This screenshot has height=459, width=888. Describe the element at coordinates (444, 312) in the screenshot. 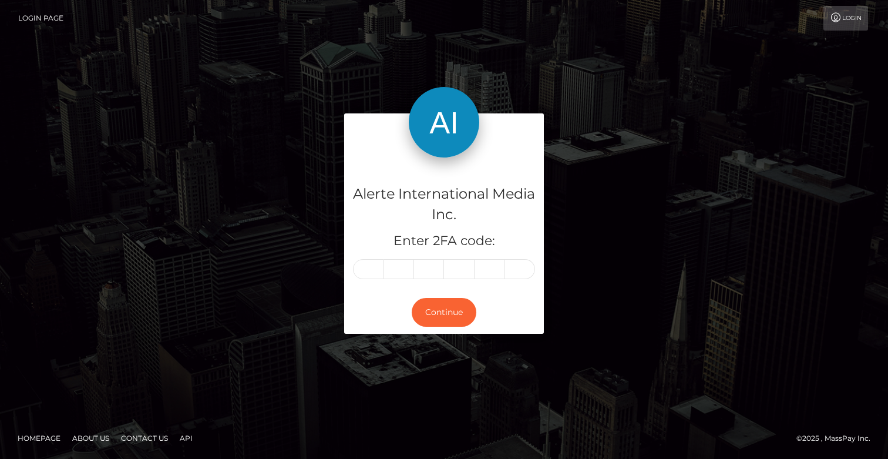

I see `button: Continue` at that location.